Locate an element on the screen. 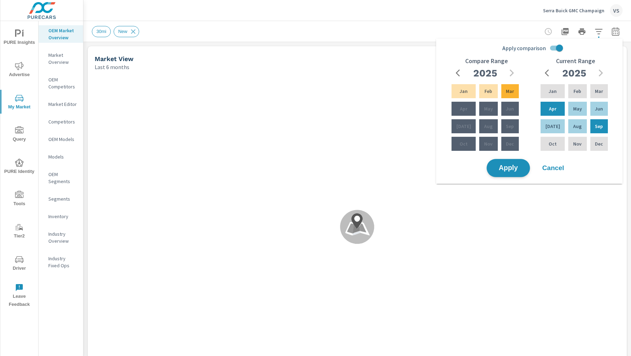 This screenshot has width=631, height=356. span: 30mi is located at coordinates (101, 31).